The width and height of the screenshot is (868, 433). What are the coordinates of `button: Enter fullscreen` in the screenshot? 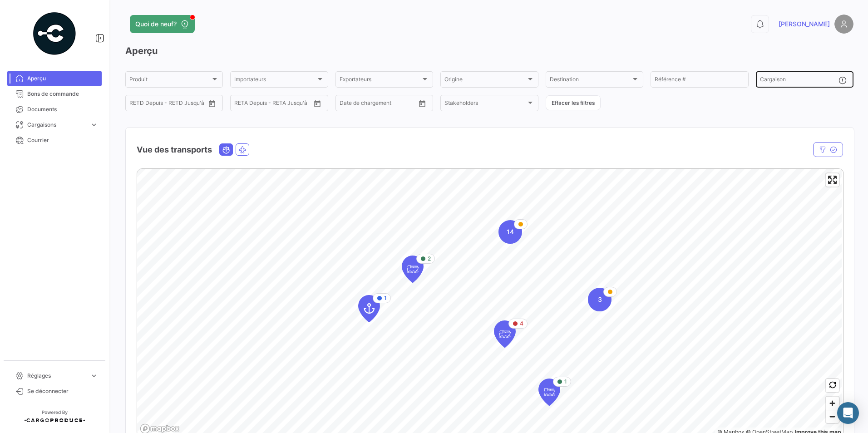 It's located at (832, 180).